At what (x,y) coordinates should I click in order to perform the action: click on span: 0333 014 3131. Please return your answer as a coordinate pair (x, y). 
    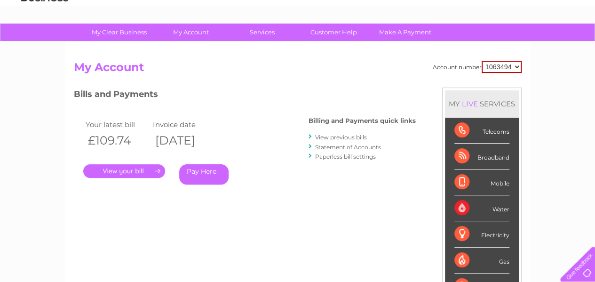
    Looking at the image, I should click on (450, 10).